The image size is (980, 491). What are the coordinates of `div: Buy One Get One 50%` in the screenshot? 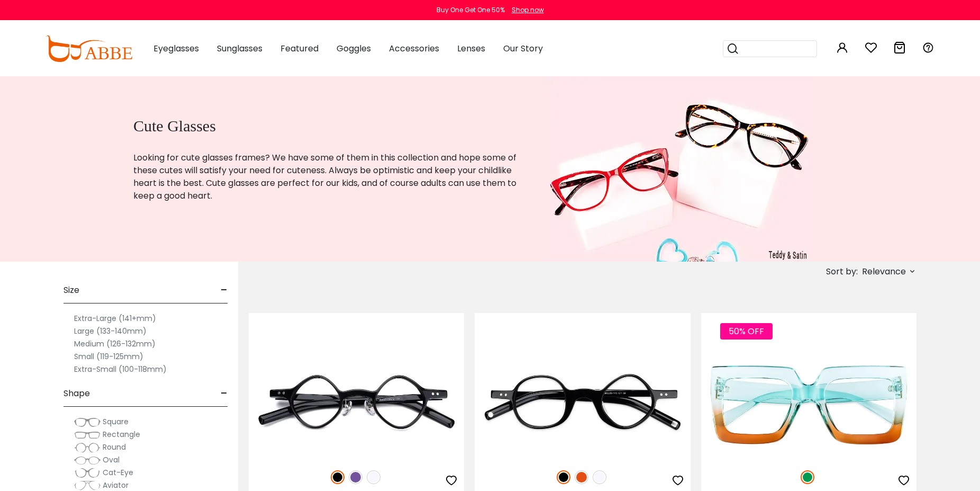 It's located at (471, 10).